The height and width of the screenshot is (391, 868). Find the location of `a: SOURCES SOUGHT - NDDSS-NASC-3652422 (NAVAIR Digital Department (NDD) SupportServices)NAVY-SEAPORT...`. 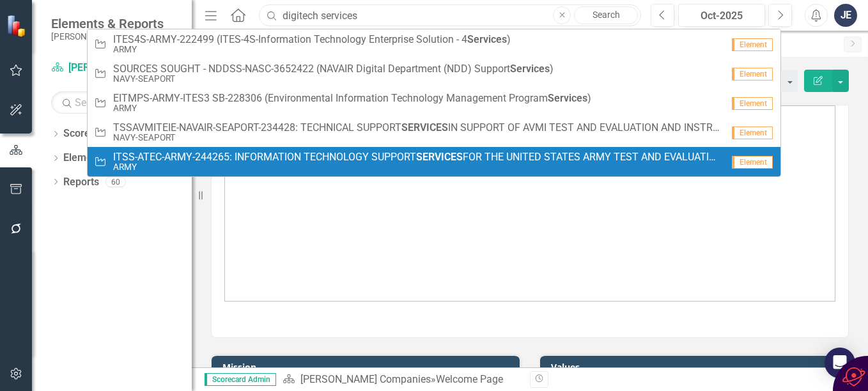

a: SOURCES SOUGHT - NDDSS-NASC-3652422 (NAVAIR Digital Department (NDD) SupportServices)NAVY-SEAPORT... is located at coordinates (434, 73).